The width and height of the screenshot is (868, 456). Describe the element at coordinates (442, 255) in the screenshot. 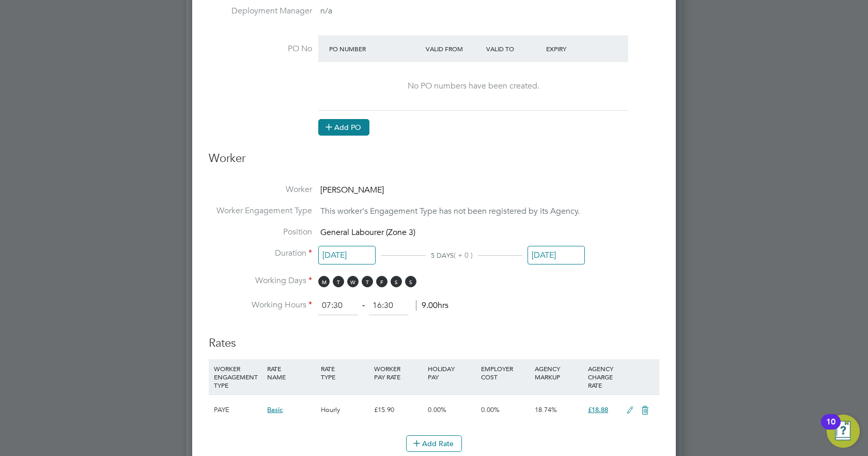

I see `span: 5 DAYS` at that location.